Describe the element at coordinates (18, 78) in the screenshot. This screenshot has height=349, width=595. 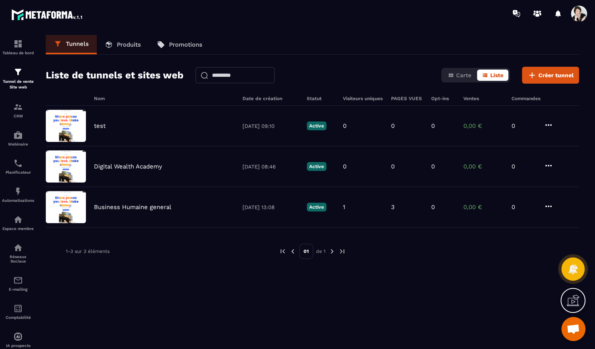
I see `a: formationformationTunnel de vente Site web` at that location.